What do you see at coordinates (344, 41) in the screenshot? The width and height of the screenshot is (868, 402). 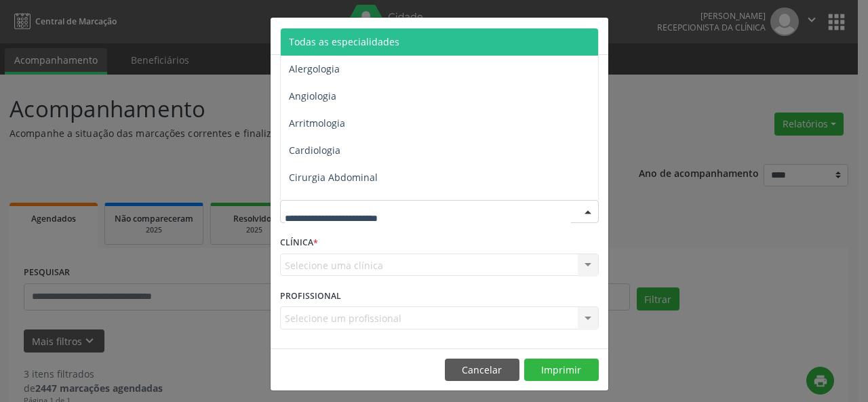 I see `span: Todas as especialidades` at bounding box center [344, 41].